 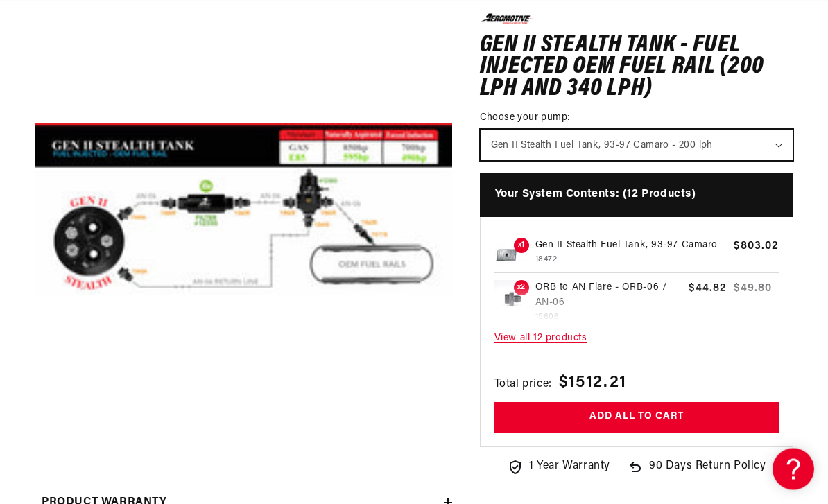 I want to click on h4: Your System Contents: (12 Products), so click(x=637, y=195).